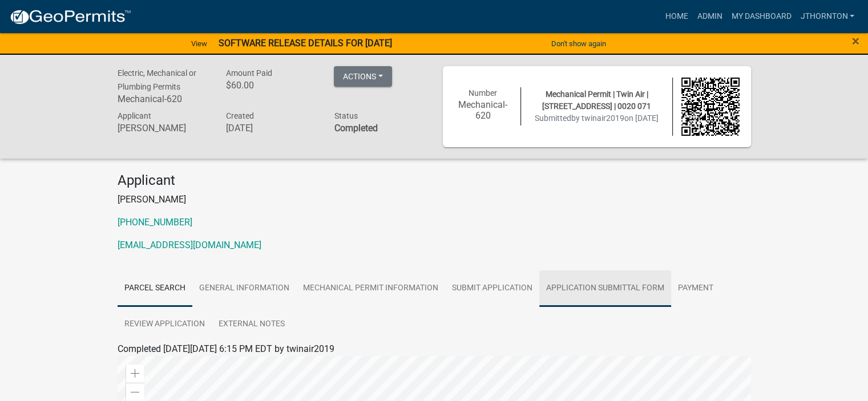 The height and width of the screenshot is (401, 868). I want to click on span: Electric, Mechanical or Plumbing Permits, so click(157, 80).